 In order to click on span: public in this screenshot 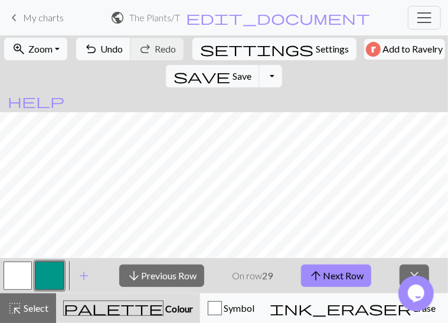, I will do `click(117, 18)`.